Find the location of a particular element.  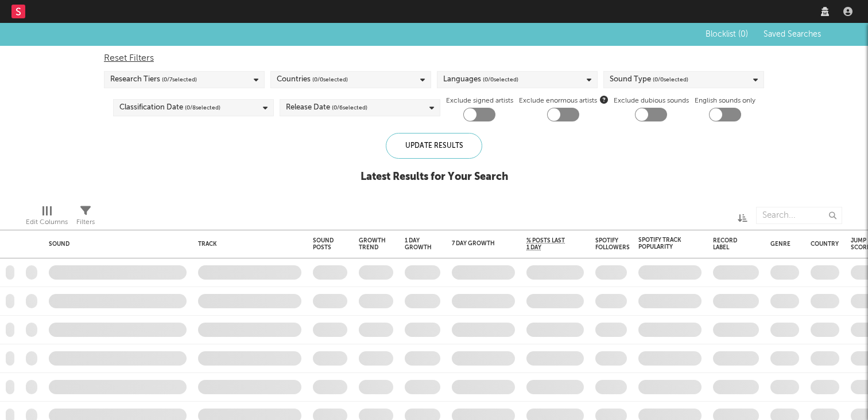

div: Classification Date is located at coordinates (170, 107).